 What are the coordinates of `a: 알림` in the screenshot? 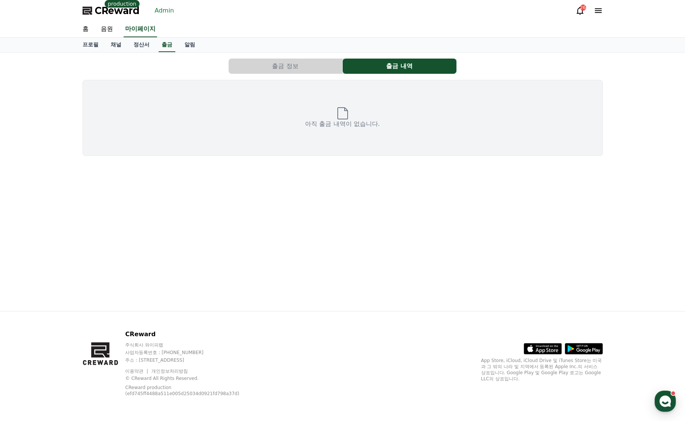 It's located at (190, 45).